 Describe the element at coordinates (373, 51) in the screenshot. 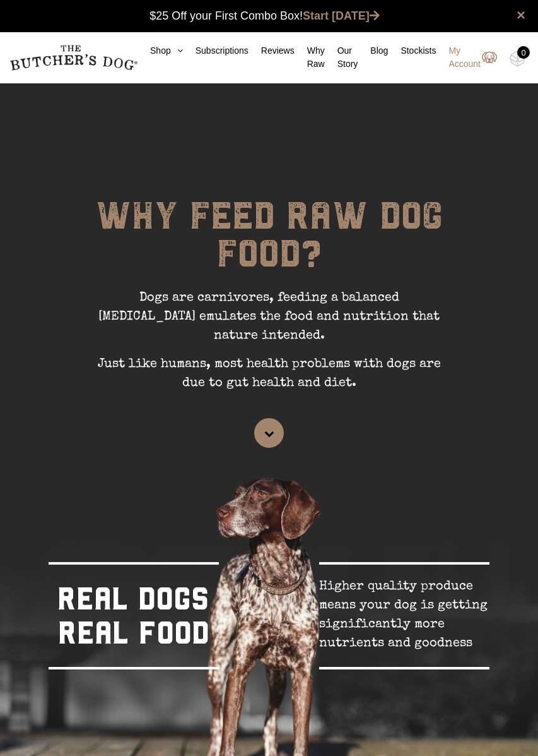

I see `a: Blog` at that location.